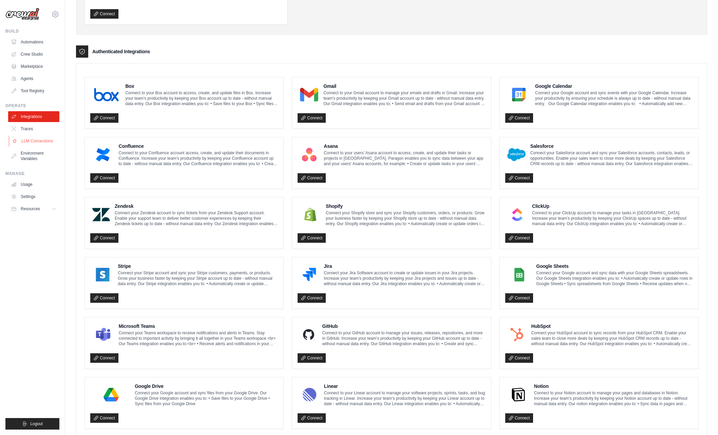 The height and width of the screenshot is (435, 718). What do you see at coordinates (517, 215) in the screenshot?
I see `img: ClickUp Logo` at bounding box center [517, 215].